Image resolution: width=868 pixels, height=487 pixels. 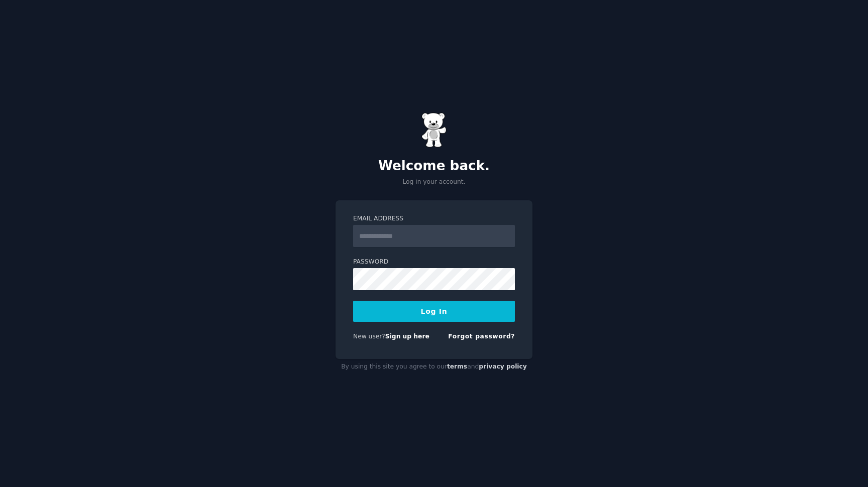 What do you see at coordinates (434, 166) in the screenshot?
I see `h2: Welcome back.` at bounding box center [434, 166].